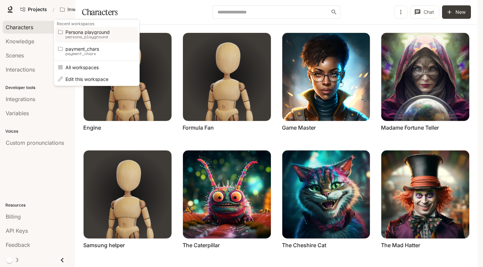 The height and width of the screenshot is (267, 483). I want to click on p: persona_playground, so click(96, 37).